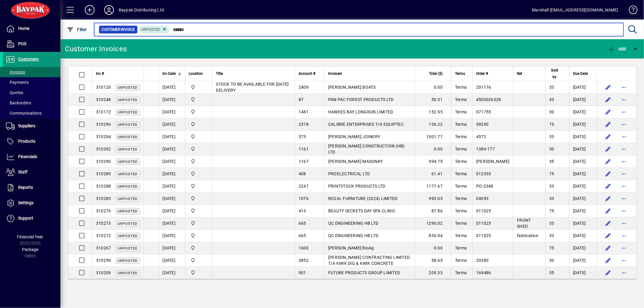 The width and height of the screenshot is (644, 308). Describe the element at coordinates (482, 124) in the screenshot. I see `span: 59290` at that location.